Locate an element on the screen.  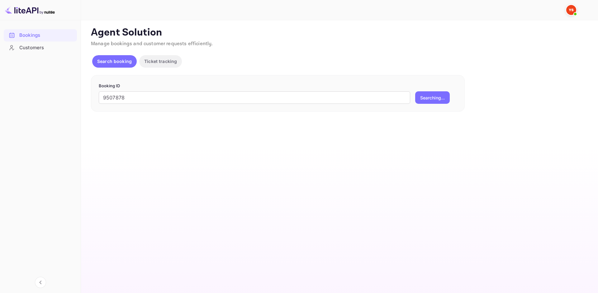
a: Bookings is located at coordinates (40, 35).